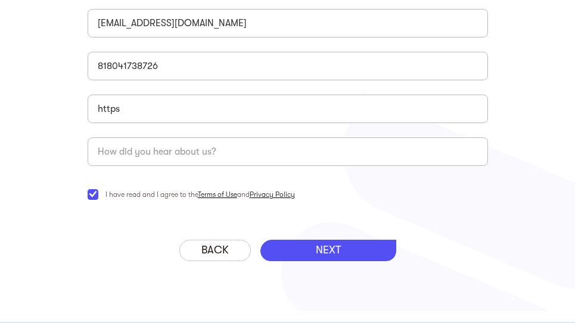 Image resolution: width=575 pixels, height=323 pixels. Describe the element at coordinates (200, 195) in the screenshot. I see `span: I have read and I agree to the and` at that location.